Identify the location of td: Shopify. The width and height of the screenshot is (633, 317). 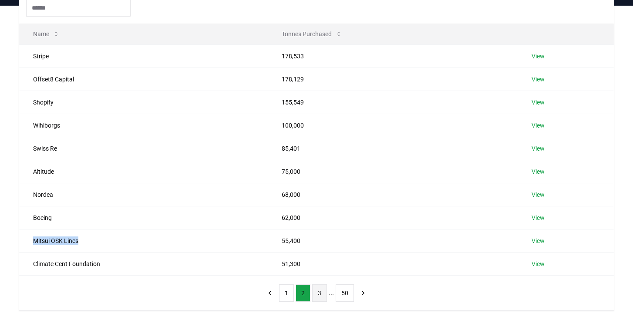
(143, 102).